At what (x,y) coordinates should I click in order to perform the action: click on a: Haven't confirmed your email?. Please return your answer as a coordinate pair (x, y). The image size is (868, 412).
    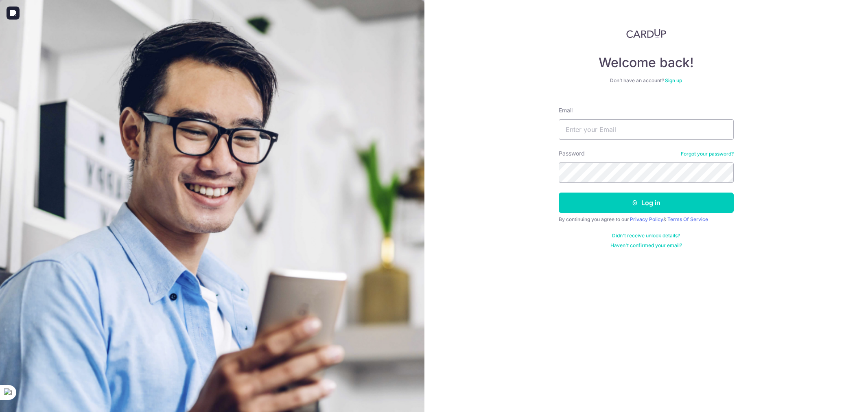
    Looking at the image, I should click on (646, 246).